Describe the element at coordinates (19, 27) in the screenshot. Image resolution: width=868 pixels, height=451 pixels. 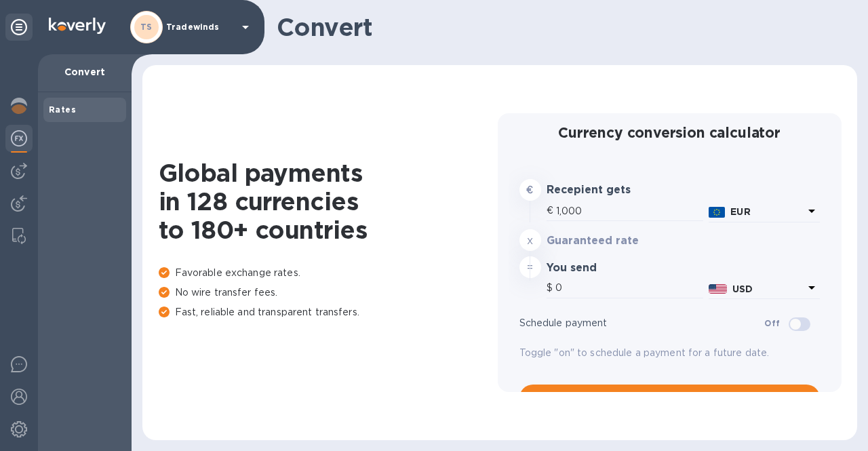
I see `div: Unpin categories` at that location.